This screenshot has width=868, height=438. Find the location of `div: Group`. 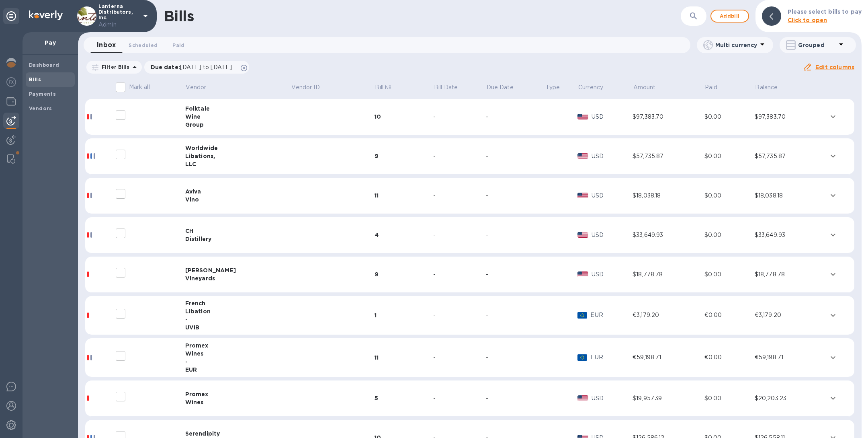

div: Group is located at coordinates (238, 125).